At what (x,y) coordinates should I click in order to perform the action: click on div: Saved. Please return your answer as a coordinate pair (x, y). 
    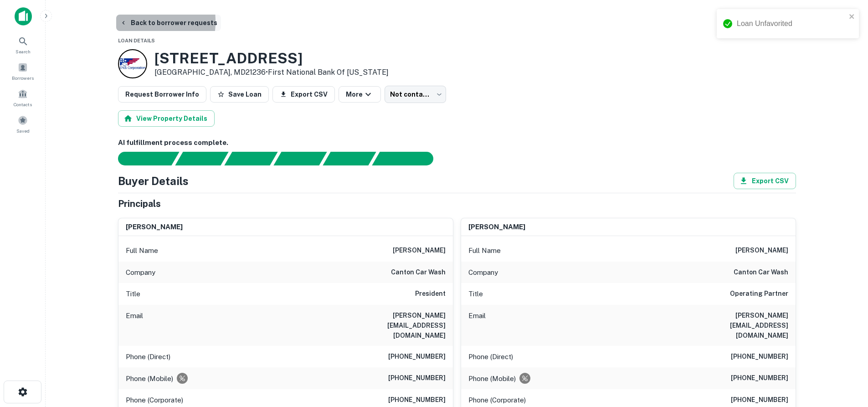
    Looking at the image, I should click on (23, 124).